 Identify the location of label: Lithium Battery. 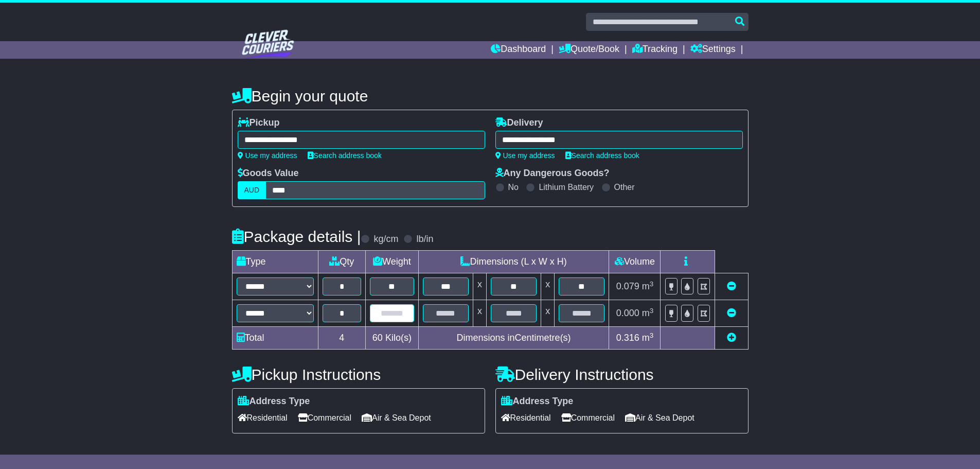
(566, 187).